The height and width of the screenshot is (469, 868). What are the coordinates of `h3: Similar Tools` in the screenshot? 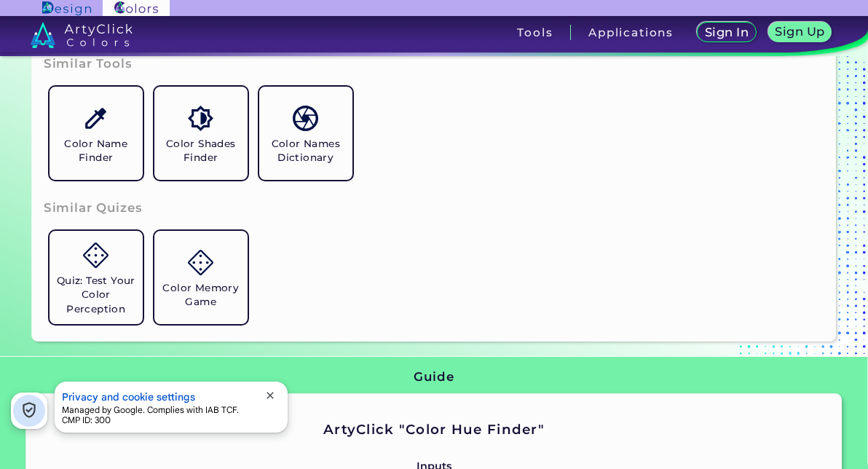 It's located at (88, 64).